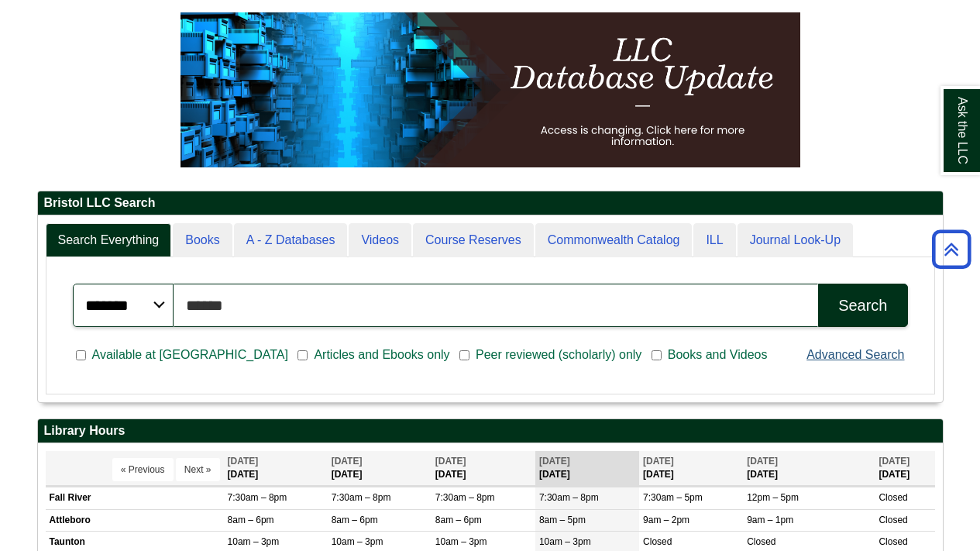 This screenshot has width=980, height=551. What do you see at coordinates (951, 249) in the screenshot?
I see `a: Back to Top` at bounding box center [951, 249].